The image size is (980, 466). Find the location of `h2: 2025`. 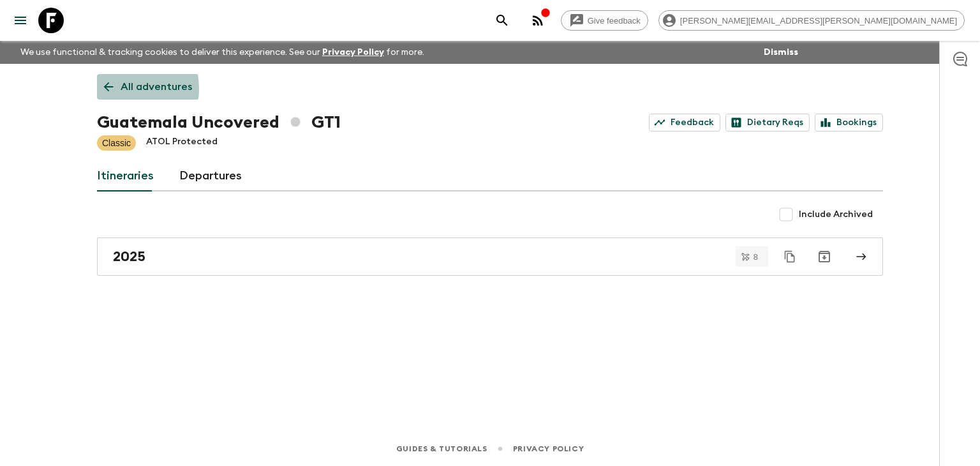

h2: 2025 is located at coordinates (129, 257).